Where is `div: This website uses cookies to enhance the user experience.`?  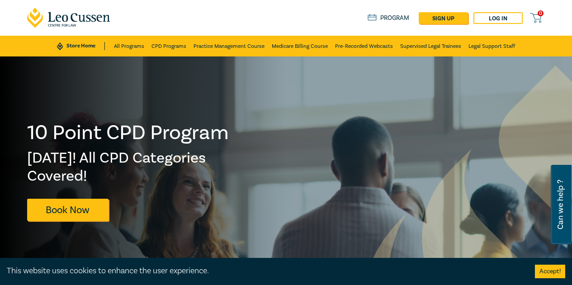 div: This website uses cookies to enhance the user experience. is located at coordinates (264, 271).